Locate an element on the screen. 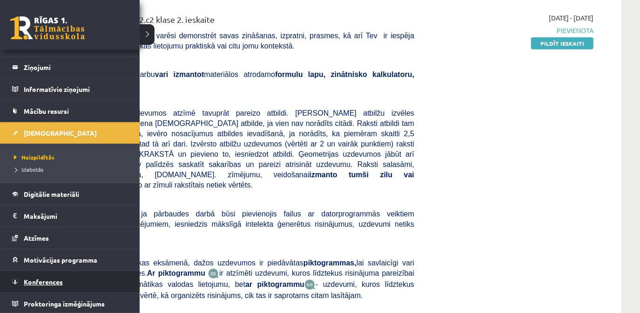  b: Ar piktogrammu is located at coordinates (176, 272).